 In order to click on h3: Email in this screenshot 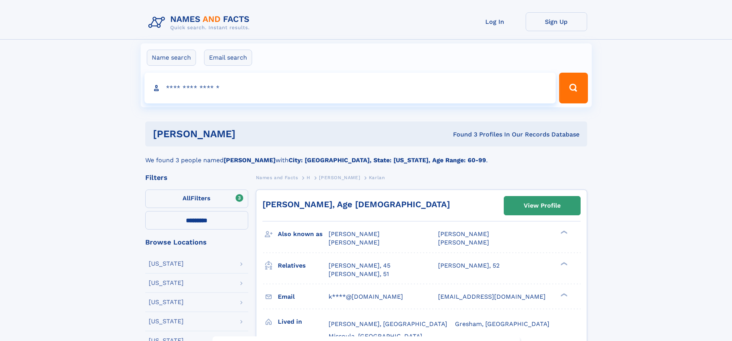, I will do `click(303, 297)`.